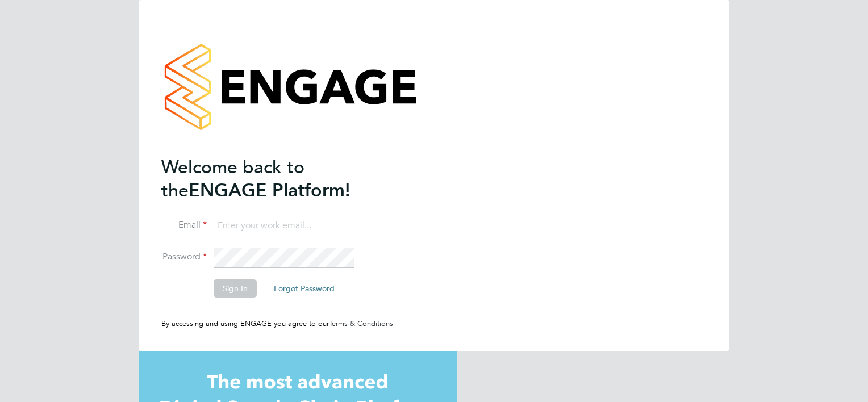 This screenshot has height=402, width=868. What do you see at coordinates (304, 288) in the screenshot?
I see `button: Forgot Password` at bounding box center [304, 288].